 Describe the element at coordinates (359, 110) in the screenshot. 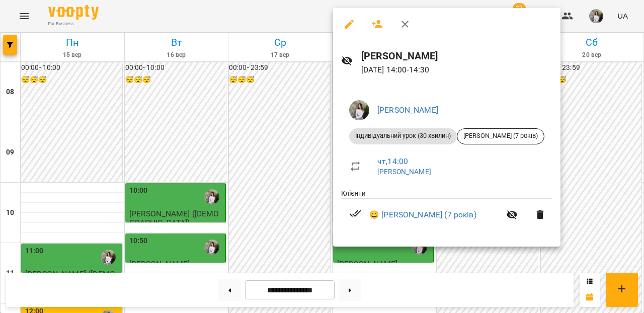

I see `img: 4785574119de2133ce34c4aa96a95cba.jpeg` at that location.